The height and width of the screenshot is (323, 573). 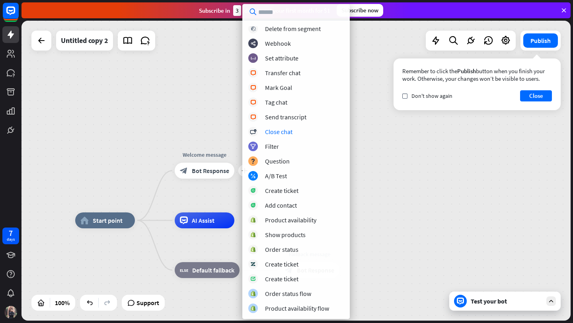 I want to click on i: webhooks, so click(x=253, y=43).